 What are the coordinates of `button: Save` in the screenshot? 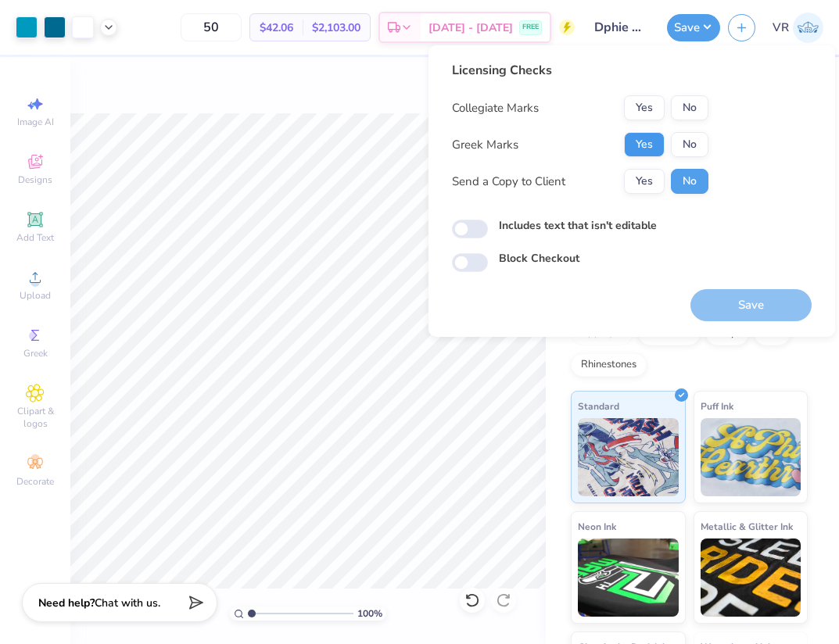 It's located at (694, 28).